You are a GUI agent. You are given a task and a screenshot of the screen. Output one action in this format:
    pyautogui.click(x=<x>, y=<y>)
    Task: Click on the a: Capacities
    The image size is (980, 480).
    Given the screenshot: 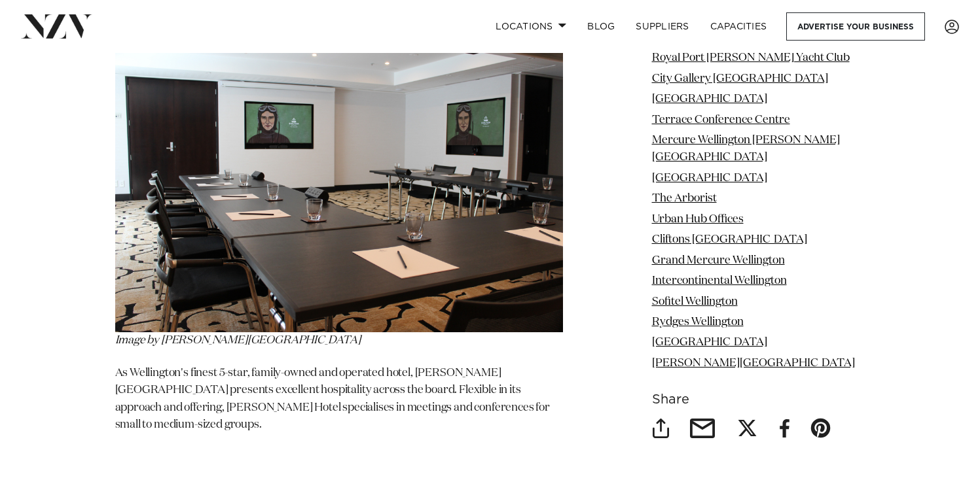 What is the action you would take?
    pyautogui.click(x=738, y=26)
    